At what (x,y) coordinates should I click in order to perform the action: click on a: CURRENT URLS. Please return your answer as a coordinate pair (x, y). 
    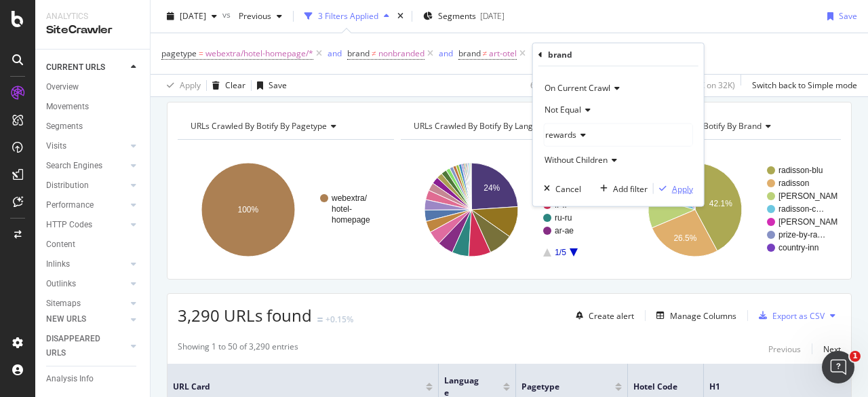
    Looking at the image, I should click on (86, 68).